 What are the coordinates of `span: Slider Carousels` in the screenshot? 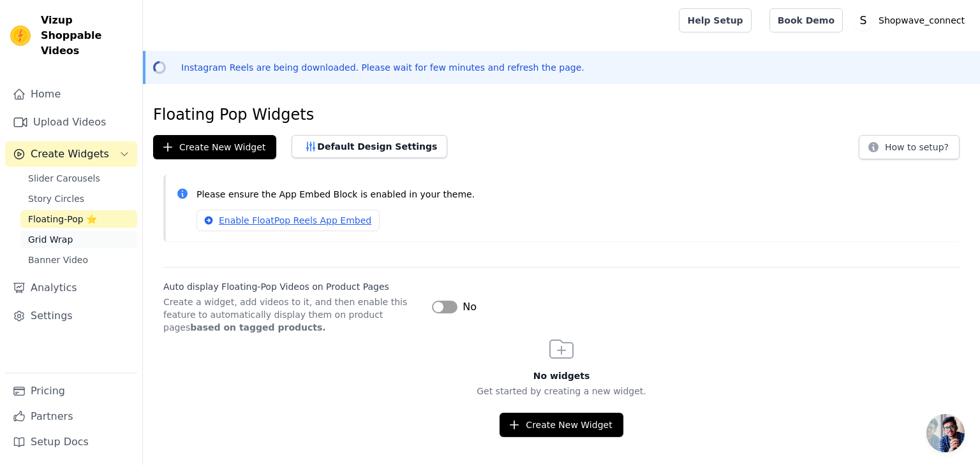 It's located at (64, 178).